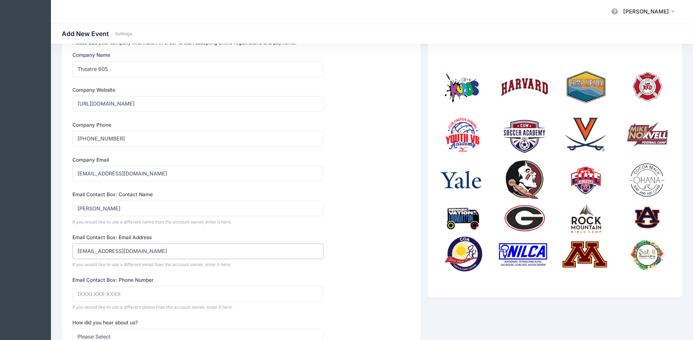 This screenshot has width=693, height=340. Describe the element at coordinates (91, 160) in the screenshot. I see `label: Company Email` at that location.